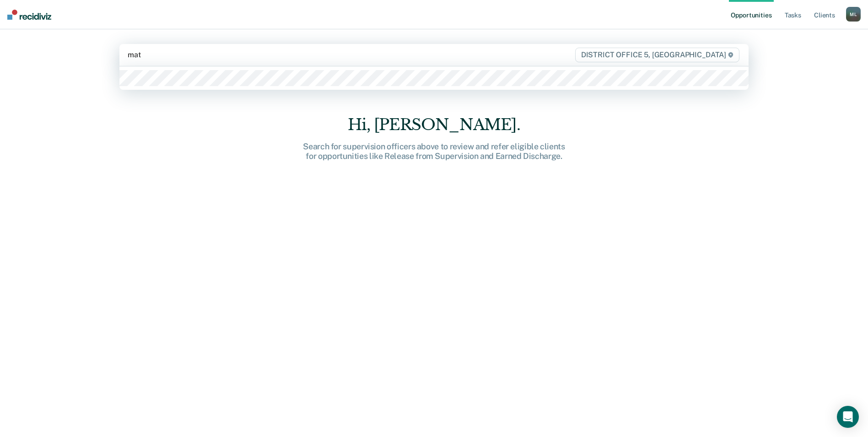 Image resolution: width=868 pixels, height=437 pixels. Describe the element at coordinates (434, 151) in the screenshot. I see `div: Search for supervision officers above to review and refer eligible clients for opportunities like...` at that location.